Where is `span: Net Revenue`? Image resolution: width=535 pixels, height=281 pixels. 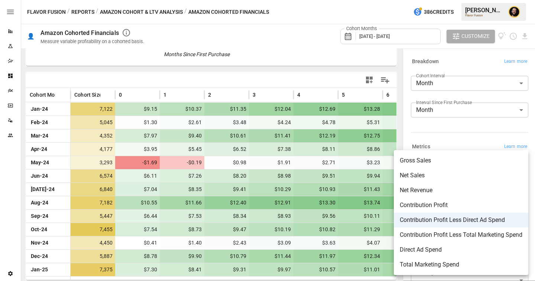
span: Net Revenue is located at coordinates (461, 190).